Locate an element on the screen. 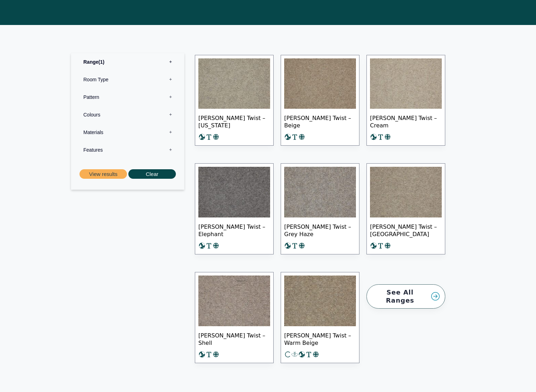 This screenshot has width=536, height=392. img: Craven Elephant is located at coordinates (234, 192).